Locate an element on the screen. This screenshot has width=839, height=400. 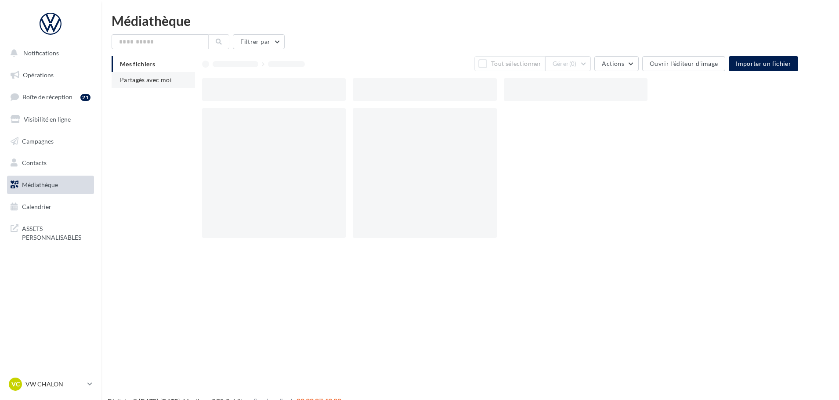
span: Importer un fichier is located at coordinates (763, 63).